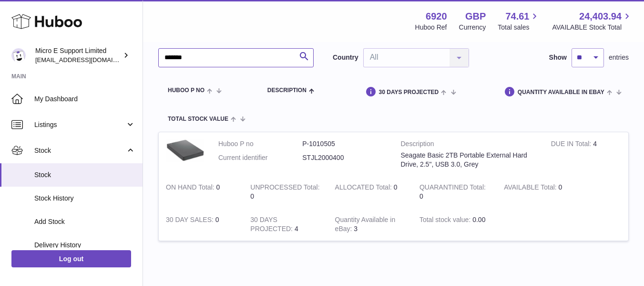  Describe the element at coordinates (365, 225) in the screenshot. I see `strong: Quantity Available in eBay` at that location.